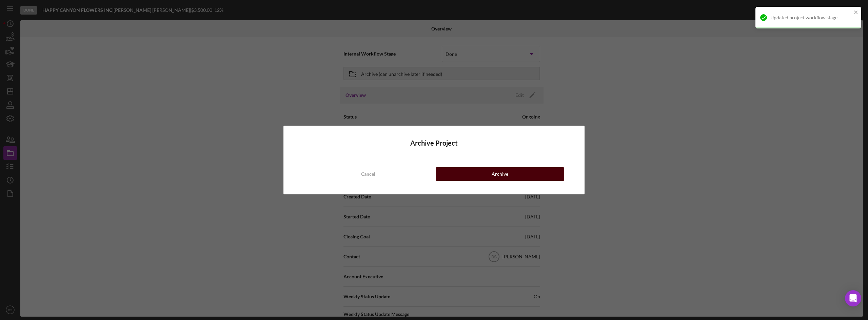 This screenshot has height=320, width=868. Describe the element at coordinates (856, 13) in the screenshot. I see `button: close` at that location.